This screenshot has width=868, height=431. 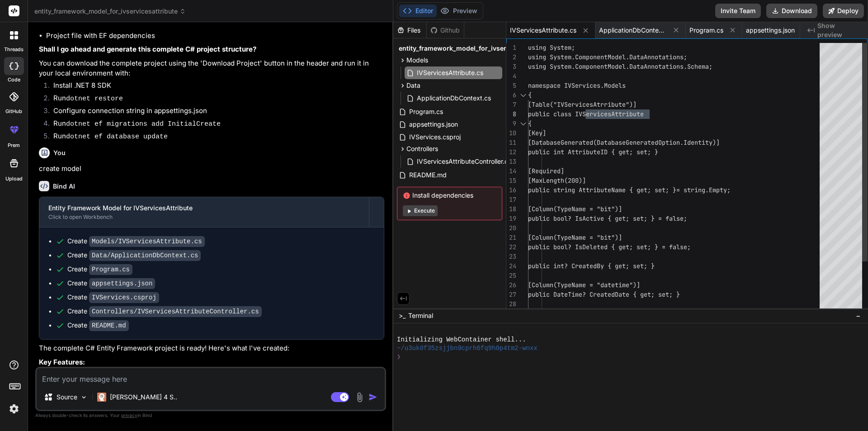 What do you see at coordinates (420, 315) in the screenshot?
I see `span: Terminal` at bounding box center [420, 315].